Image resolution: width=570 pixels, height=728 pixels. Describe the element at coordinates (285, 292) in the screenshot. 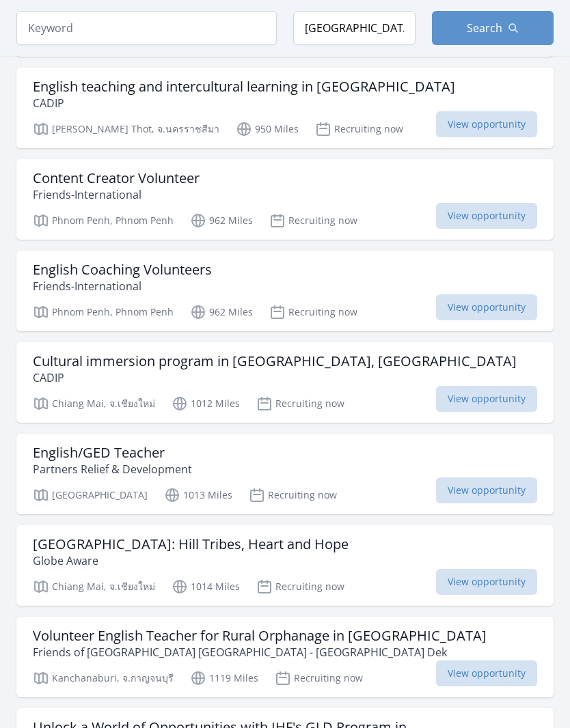

I see `a: English Coaching Volunteers Friends-International Phnom Penh, Phnom Penh 962 Miles Recruiting now...` at that location.